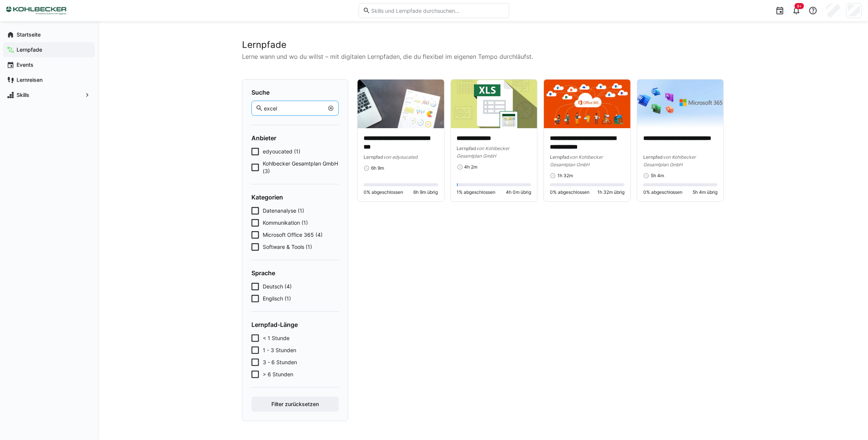 The width and height of the screenshot is (868, 440). Describe the element at coordinates (277, 287) in the screenshot. I see `span: Deutsch (4)` at that location.